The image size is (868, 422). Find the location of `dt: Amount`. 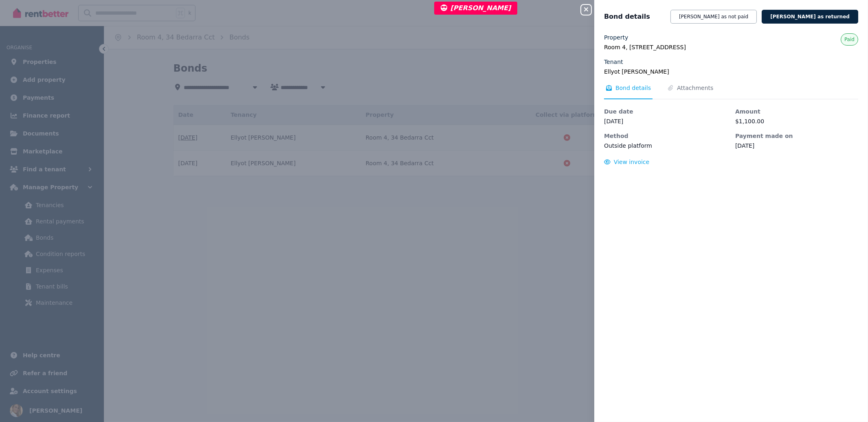

dt: Amount is located at coordinates (797, 112).